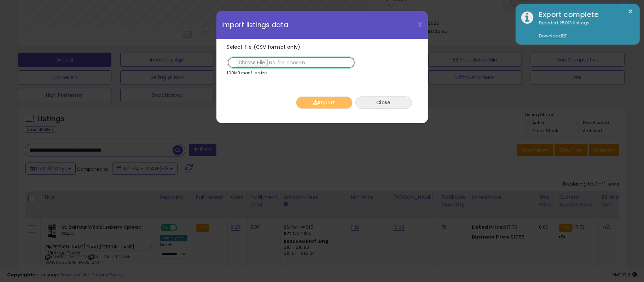 The image size is (644, 282). What do you see at coordinates (584, 30) in the screenshot?
I see `div: Exported 25013 listings.` at bounding box center [584, 30].